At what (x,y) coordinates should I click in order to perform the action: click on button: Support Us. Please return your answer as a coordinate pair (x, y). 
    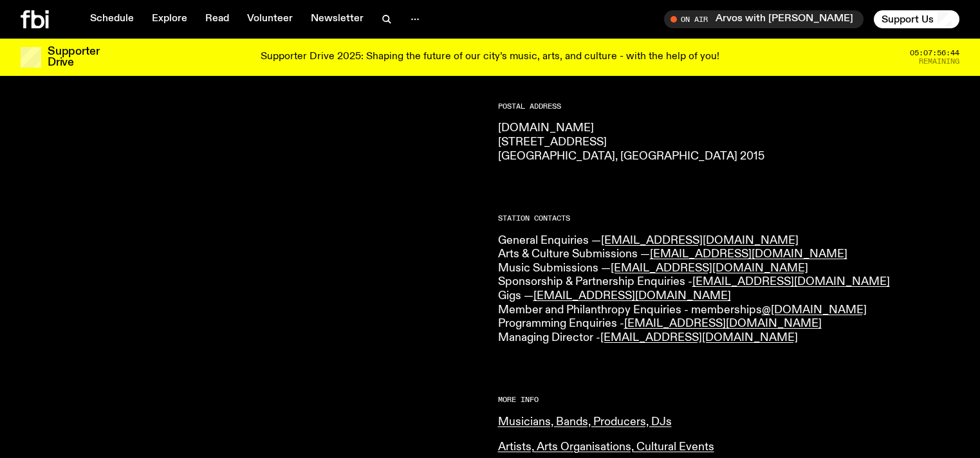
    Looking at the image, I should click on (916, 20).